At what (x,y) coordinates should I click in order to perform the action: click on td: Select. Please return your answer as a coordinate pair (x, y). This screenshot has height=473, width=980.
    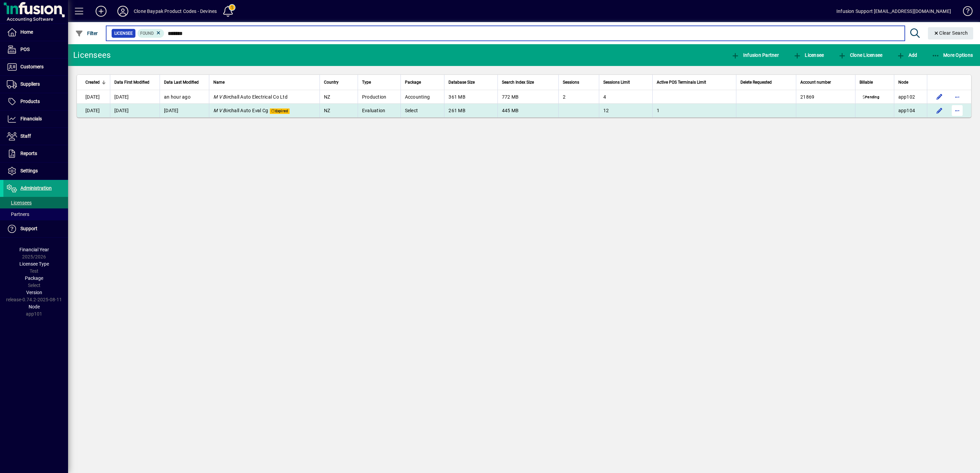
    Looking at the image, I should click on (422, 111).